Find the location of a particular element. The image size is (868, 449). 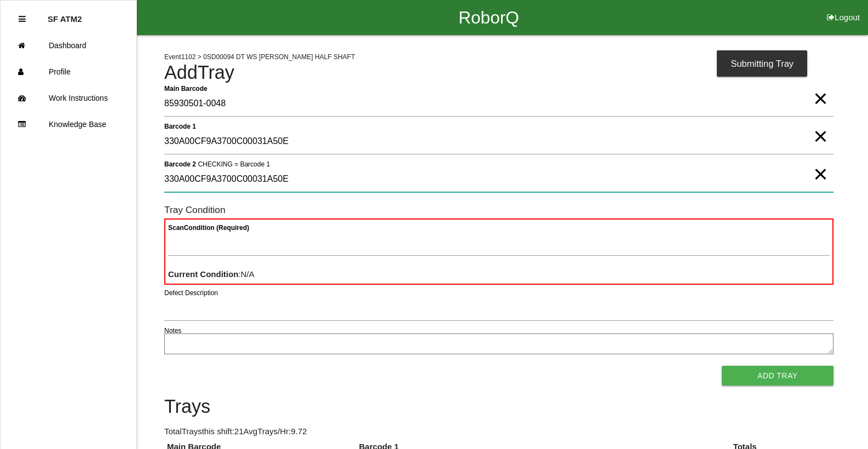

a: Profile is located at coordinates (68, 72).